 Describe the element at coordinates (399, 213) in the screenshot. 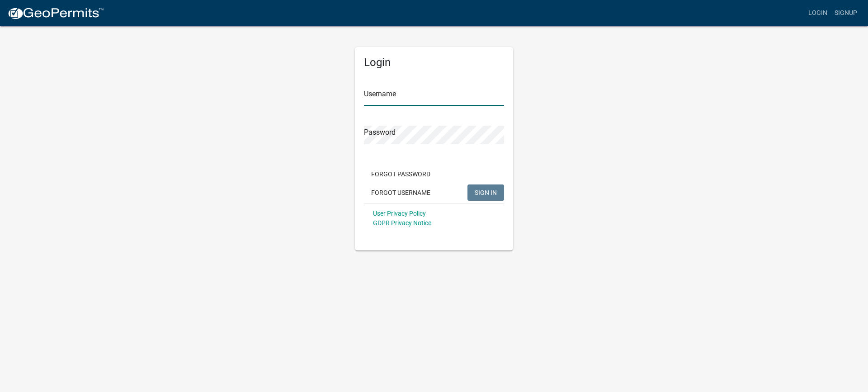

I see `a: User Privacy Policy` at that location.